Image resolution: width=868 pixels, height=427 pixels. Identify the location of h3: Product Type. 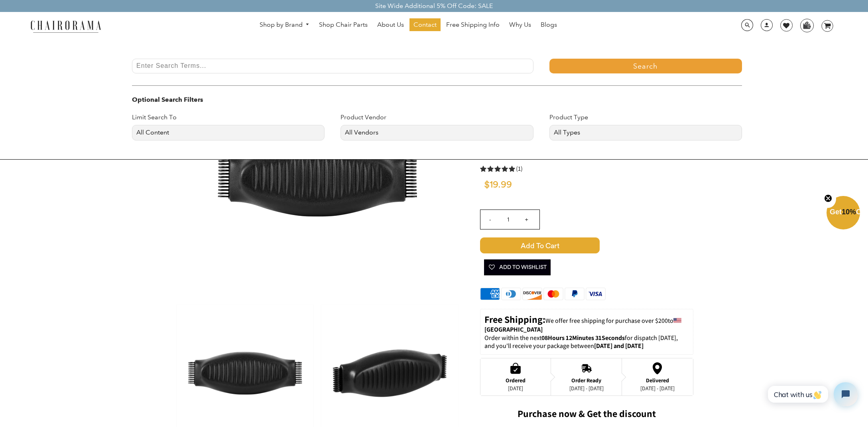
(646, 117).